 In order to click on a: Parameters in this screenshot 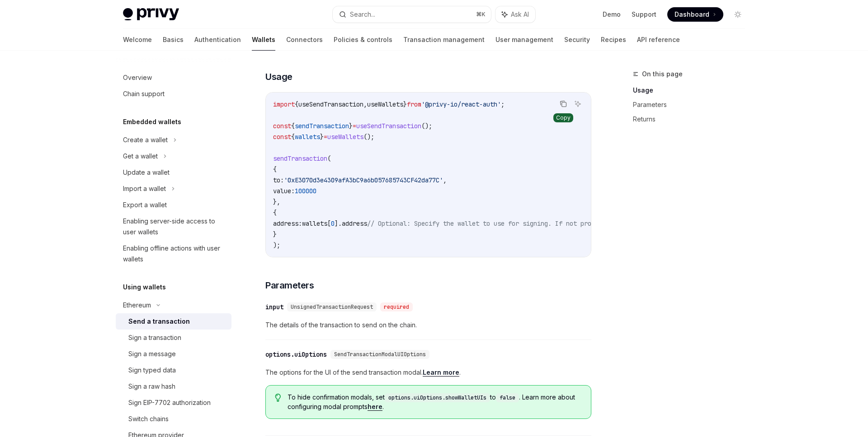, I will do `click(693, 105)`.